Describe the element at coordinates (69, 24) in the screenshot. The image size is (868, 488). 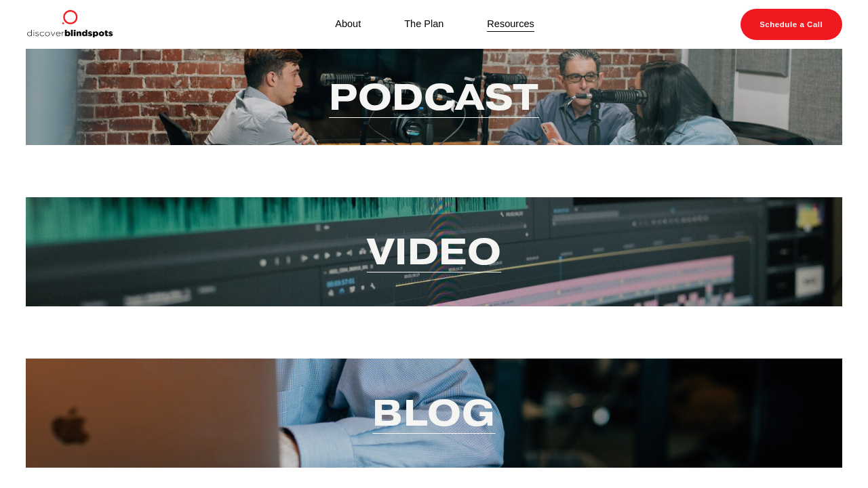
I see `a: Discover Blind Spots` at that location.